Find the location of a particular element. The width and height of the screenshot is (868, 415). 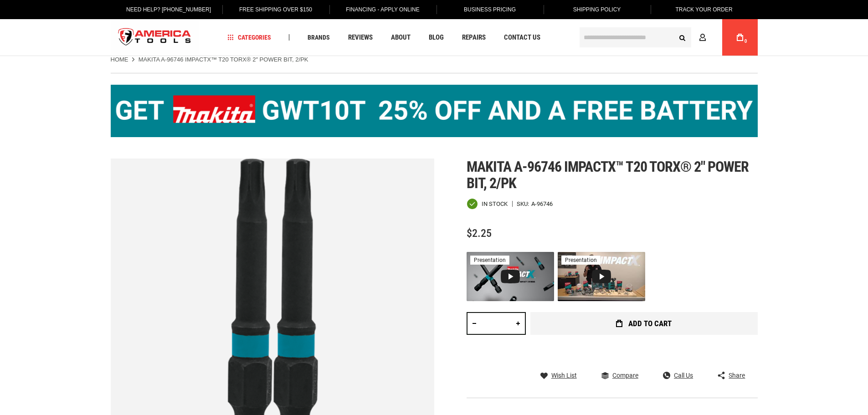

span: Call Us is located at coordinates (683, 375).